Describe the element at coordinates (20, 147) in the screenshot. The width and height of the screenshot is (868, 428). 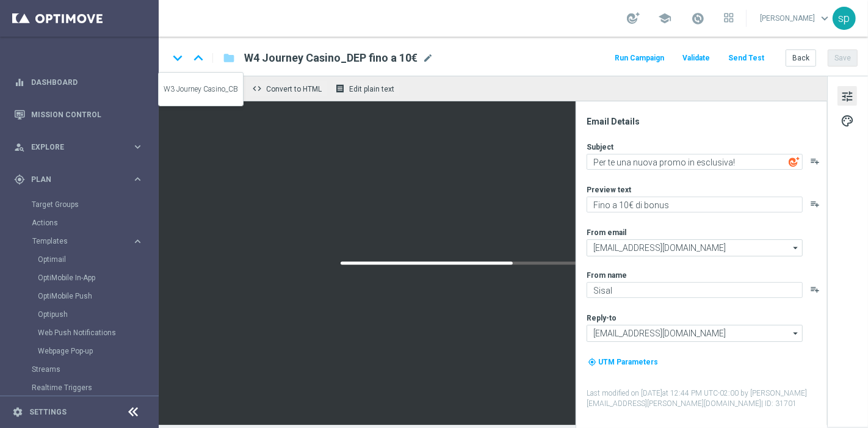
I see `i: person_search` at that location.